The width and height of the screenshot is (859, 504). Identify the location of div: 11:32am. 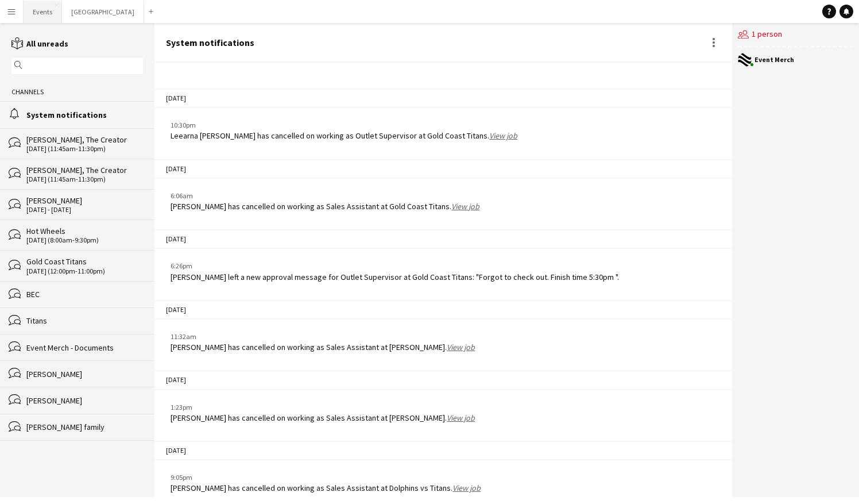
(323, 336).